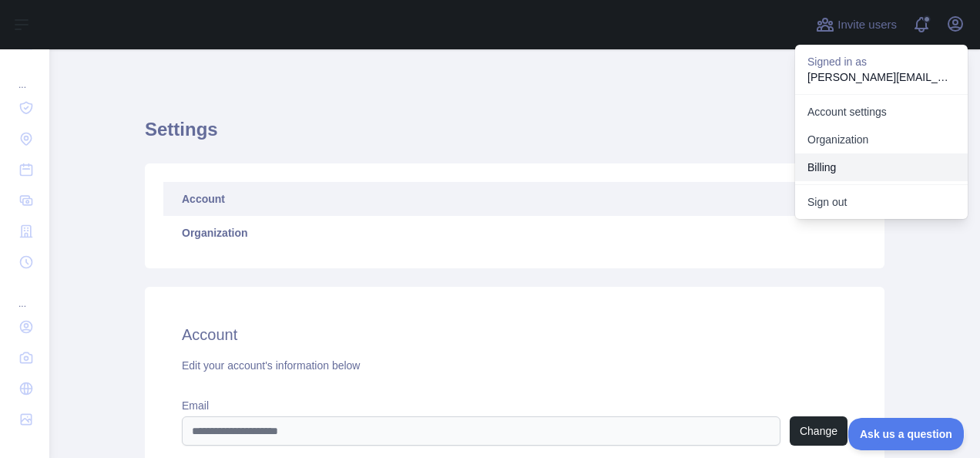 The width and height of the screenshot is (980, 458). What do you see at coordinates (514, 199) in the screenshot?
I see `a: Account` at bounding box center [514, 199].